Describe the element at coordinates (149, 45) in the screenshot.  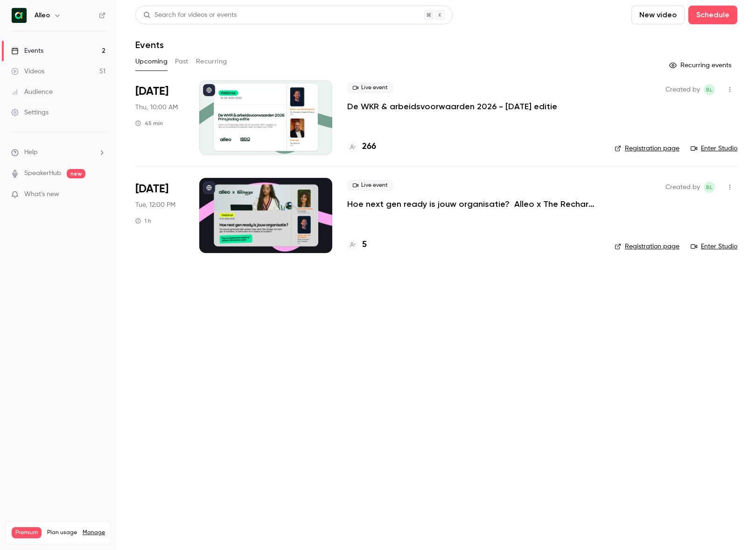
I see `h1: Events` at that location.